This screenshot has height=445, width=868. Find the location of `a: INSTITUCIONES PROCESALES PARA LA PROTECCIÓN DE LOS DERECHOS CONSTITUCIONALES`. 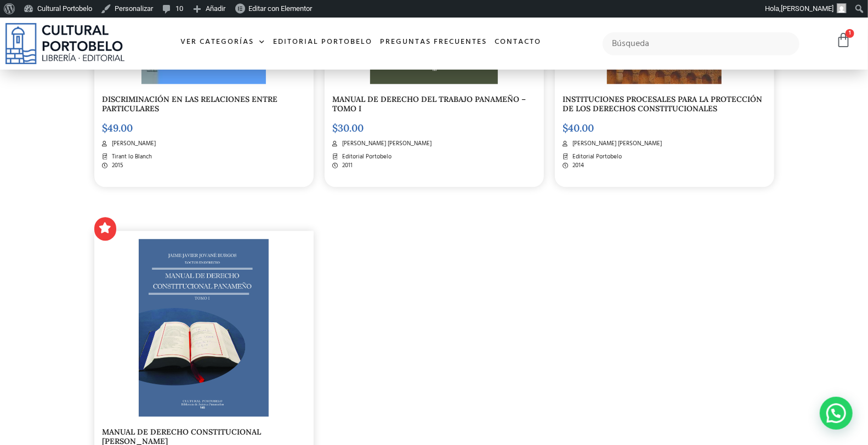

a: INSTITUCIONES PROCESALES PARA LA PROTECCIÓN DE LOS DERECHOS CONSTITUCIONALES is located at coordinates (663, 103).